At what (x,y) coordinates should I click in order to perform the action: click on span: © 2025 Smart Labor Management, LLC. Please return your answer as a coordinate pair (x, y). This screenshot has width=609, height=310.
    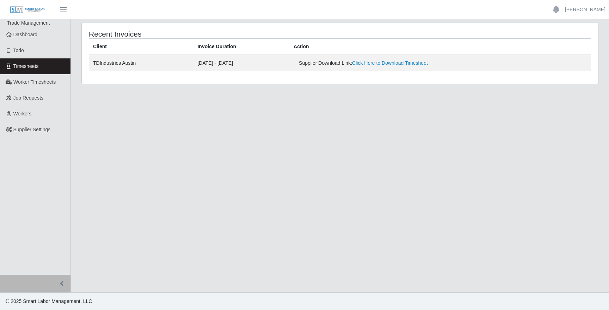
    Looking at the image, I should click on (49, 302).